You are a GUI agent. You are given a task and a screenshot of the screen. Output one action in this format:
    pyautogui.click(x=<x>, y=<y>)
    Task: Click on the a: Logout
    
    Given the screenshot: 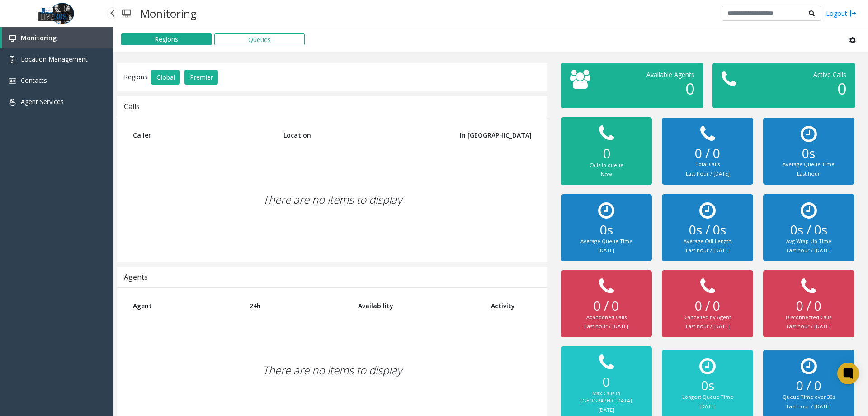 What is the action you would take?
    pyautogui.click(x=842, y=13)
    